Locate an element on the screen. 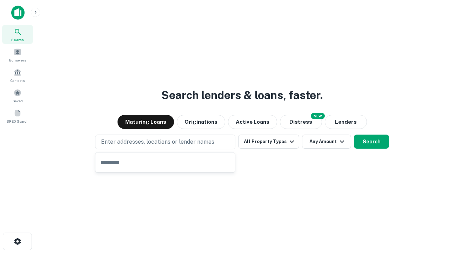  div: Chat Widget is located at coordinates (432, 213).